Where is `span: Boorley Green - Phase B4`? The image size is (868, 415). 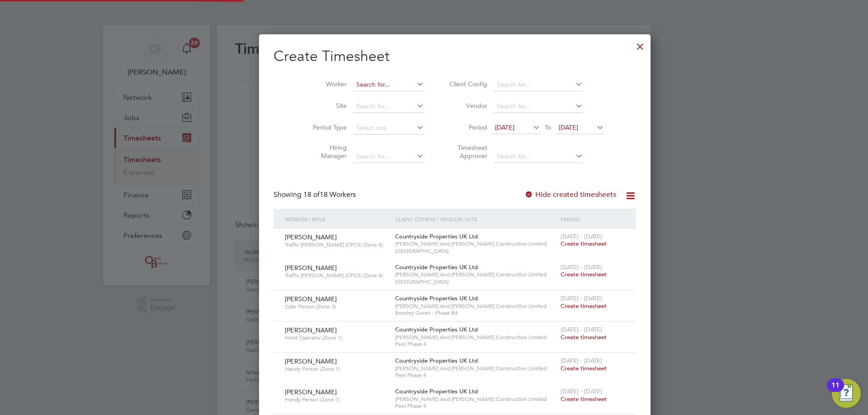 span: Boorley Green - Phase B4 is located at coordinates (476, 313).